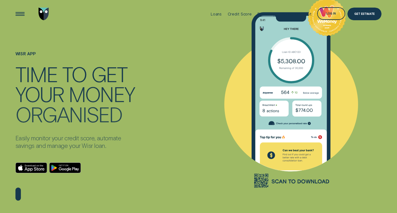 The width and height of the screenshot is (397, 213). I want to click on a: Android App on Google Play, so click(65, 168).